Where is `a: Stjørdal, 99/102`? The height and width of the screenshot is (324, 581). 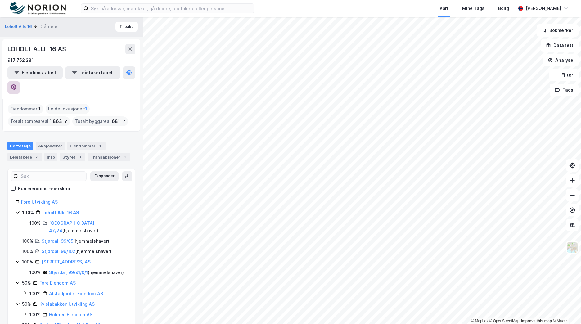 a: Stjørdal, 99/102 is located at coordinates (58, 251).